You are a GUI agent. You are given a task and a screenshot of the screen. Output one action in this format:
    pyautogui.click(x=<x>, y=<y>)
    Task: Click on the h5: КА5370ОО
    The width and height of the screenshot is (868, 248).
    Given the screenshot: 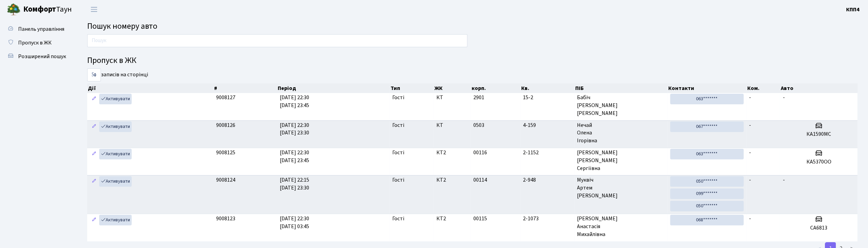 What is the action you would take?
    pyautogui.click(x=819, y=162)
    